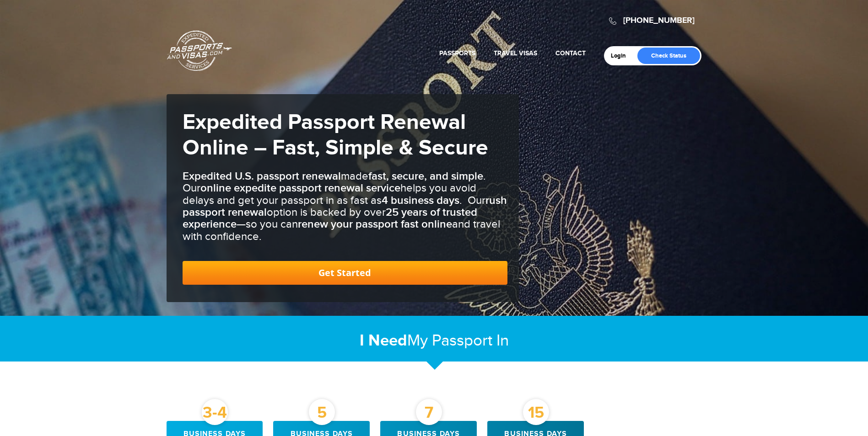 The height and width of the screenshot is (436, 868). I want to click on h2: My, so click(434, 341).